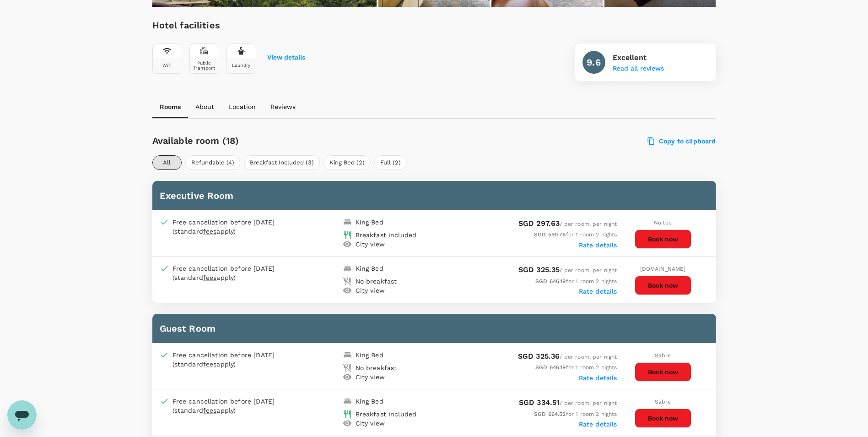 The image size is (868, 437). What do you see at coordinates (390, 163) in the screenshot?
I see `button: Full (2)` at bounding box center [390, 163].